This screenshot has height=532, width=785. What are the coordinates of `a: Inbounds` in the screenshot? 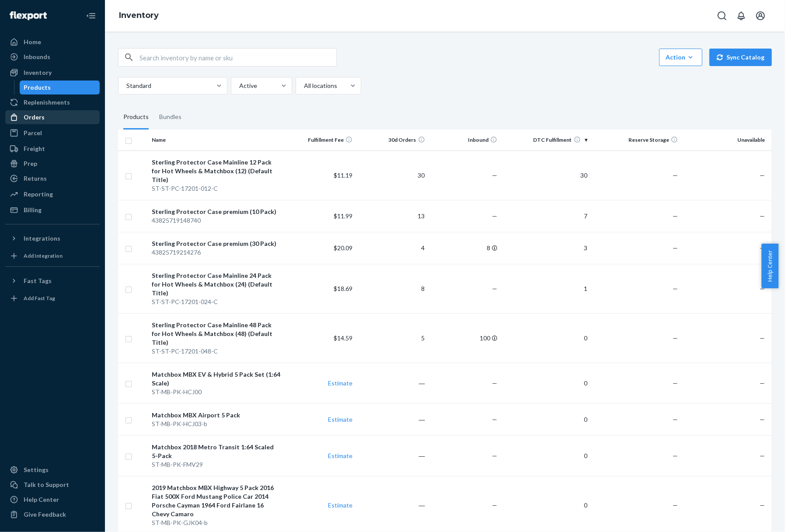 It's located at (52, 57).